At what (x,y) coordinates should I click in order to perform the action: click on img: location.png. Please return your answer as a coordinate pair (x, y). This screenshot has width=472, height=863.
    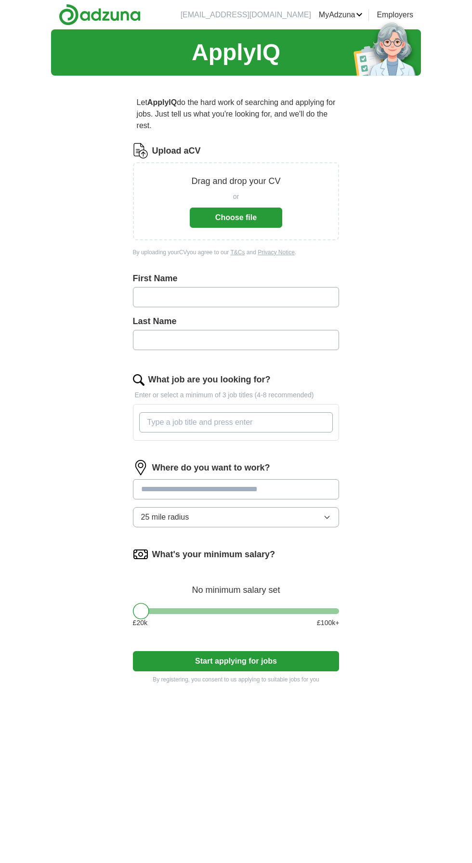
    Looking at the image, I should click on (141, 468).